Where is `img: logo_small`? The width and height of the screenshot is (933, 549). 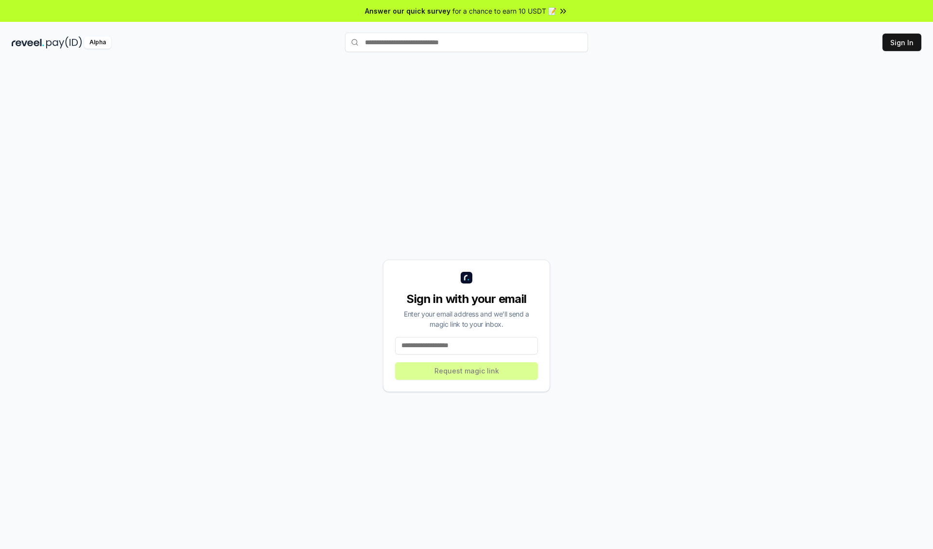 img: logo_small is located at coordinates (467, 278).